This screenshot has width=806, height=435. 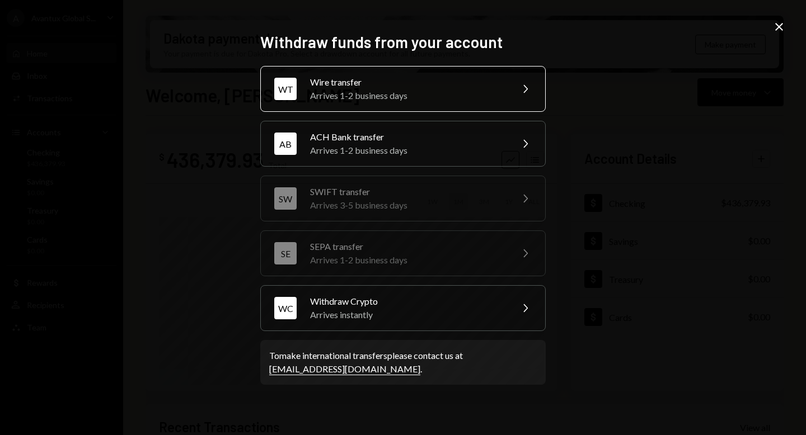 What do you see at coordinates (407, 302) in the screenshot?
I see `div: Withdraw Crypto` at bounding box center [407, 302].